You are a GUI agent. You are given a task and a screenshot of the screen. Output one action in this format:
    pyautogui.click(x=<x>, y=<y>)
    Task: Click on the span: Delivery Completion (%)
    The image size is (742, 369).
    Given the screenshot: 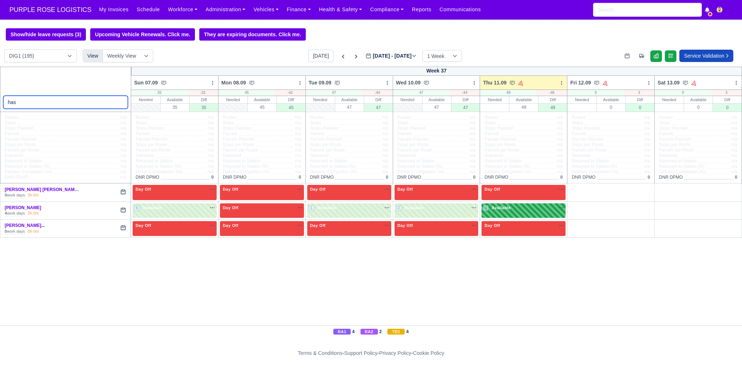 What is the action you would take?
    pyautogui.click(x=28, y=172)
    